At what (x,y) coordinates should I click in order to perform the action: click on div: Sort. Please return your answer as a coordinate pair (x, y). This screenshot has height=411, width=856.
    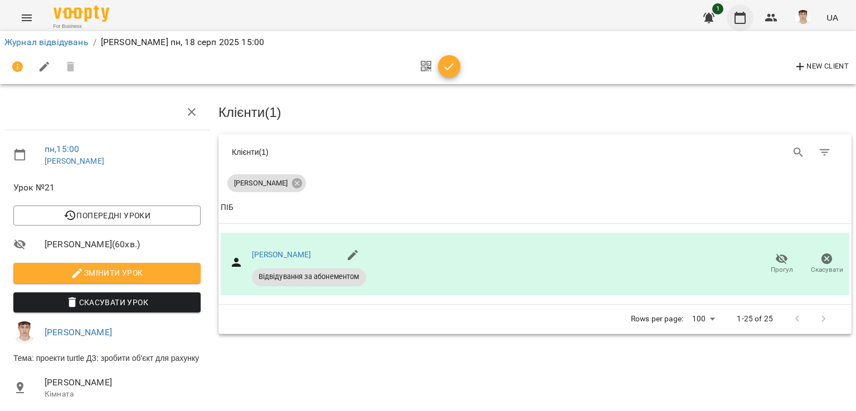
    Looking at the image, I should click on (227, 208).